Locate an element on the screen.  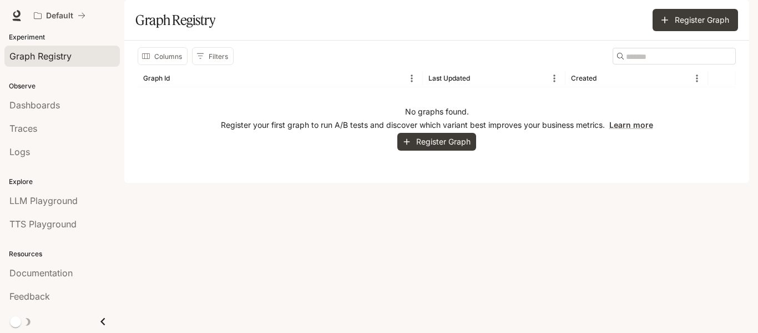
p: No graphs found. is located at coordinates (437, 112).